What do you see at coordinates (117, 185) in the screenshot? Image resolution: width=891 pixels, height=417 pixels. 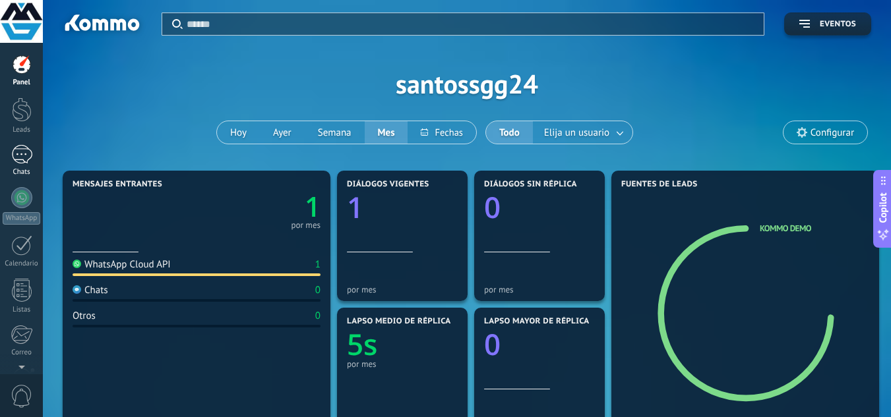 I see `span: Mensajes entrantes` at bounding box center [117, 185].